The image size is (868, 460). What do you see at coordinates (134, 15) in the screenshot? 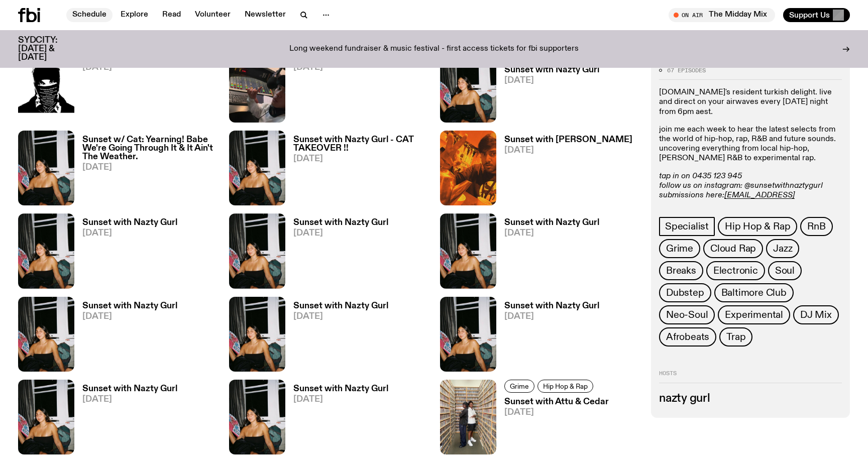
I see `a: Explore` at bounding box center [134, 15].